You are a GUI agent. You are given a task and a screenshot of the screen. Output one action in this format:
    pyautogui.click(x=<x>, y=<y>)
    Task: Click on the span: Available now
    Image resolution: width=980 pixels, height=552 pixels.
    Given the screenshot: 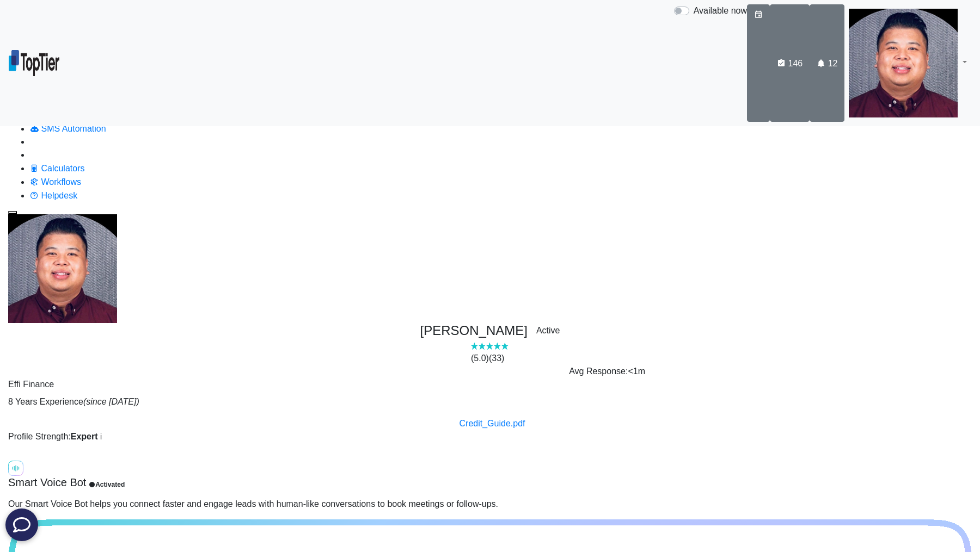 What is the action you would take?
    pyautogui.click(x=720, y=10)
    